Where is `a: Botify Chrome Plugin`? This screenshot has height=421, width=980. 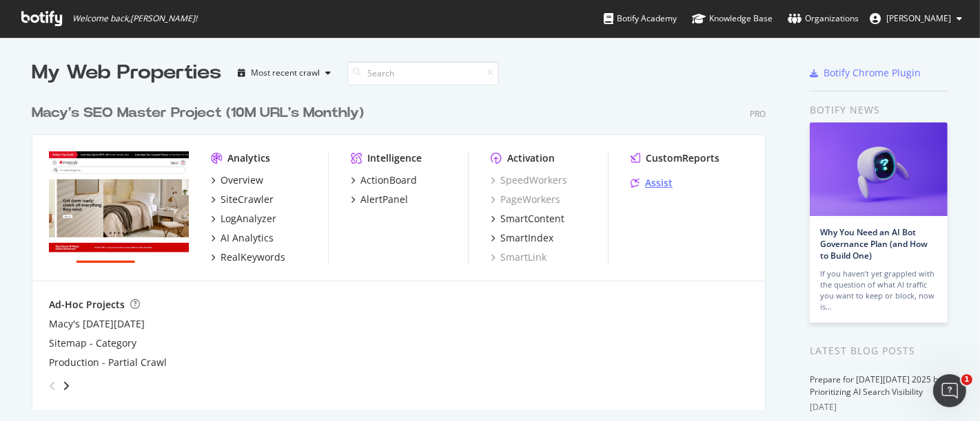 a: Botify Chrome Plugin is located at coordinates (865, 73).